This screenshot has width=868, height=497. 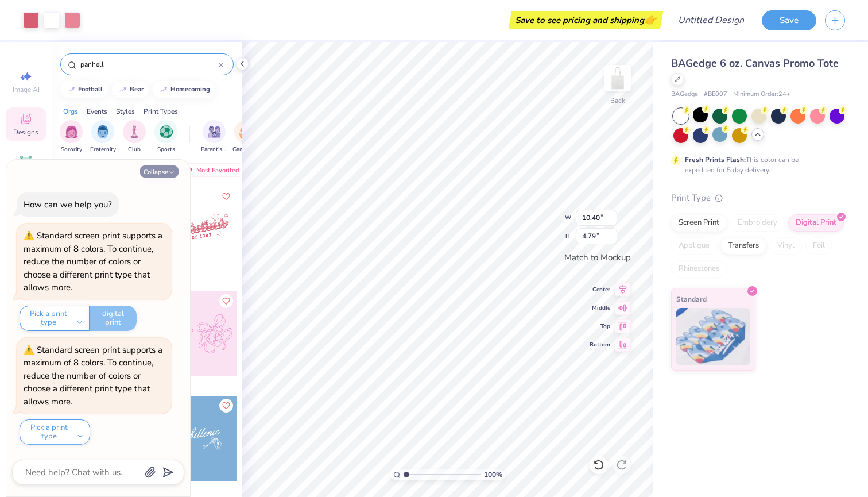 What do you see at coordinates (125, 111) in the screenshot?
I see `div: Styles` at bounding box center [125, 111].